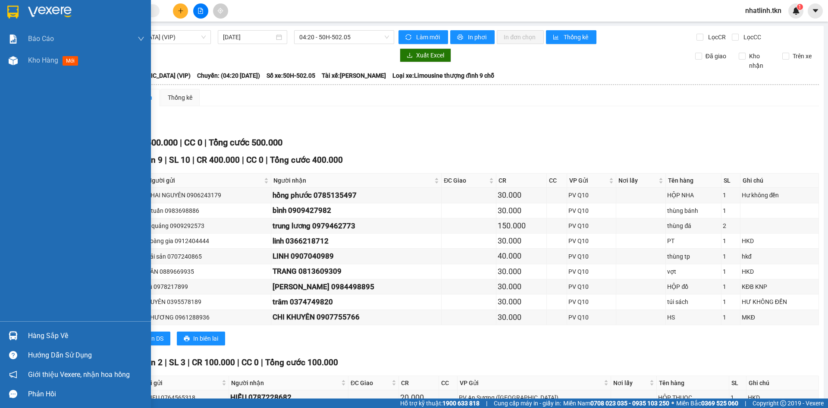 This screenshot has width=828, height=408. Describe the element at coordinates (181, 11) in the screenshot. I see `span: plus` at that location.